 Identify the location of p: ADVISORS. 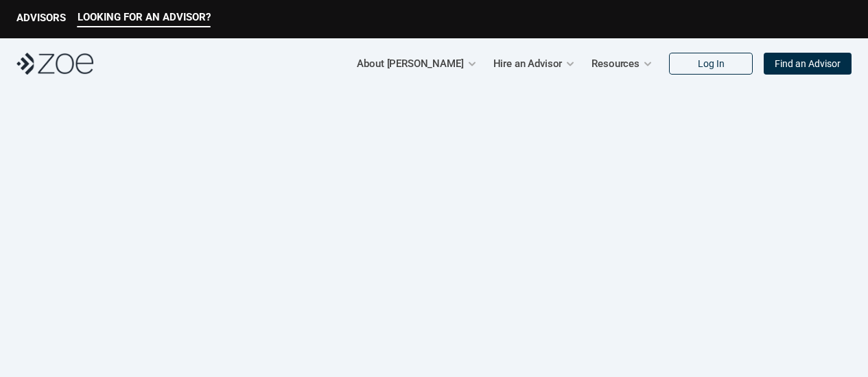
(41, 18).